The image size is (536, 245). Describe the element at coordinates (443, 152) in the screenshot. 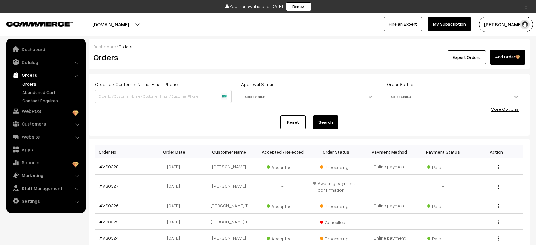

I see `th: Payment Status` at that location.